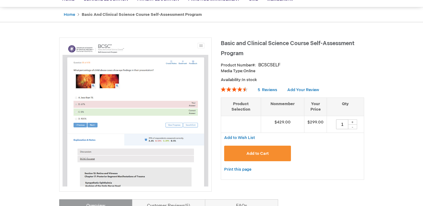 The image size is (423, 206). What do you see at coordinates (303, 90) in the screenshot?
I see `a: Add Your Review` at bounding box center [303, 90].